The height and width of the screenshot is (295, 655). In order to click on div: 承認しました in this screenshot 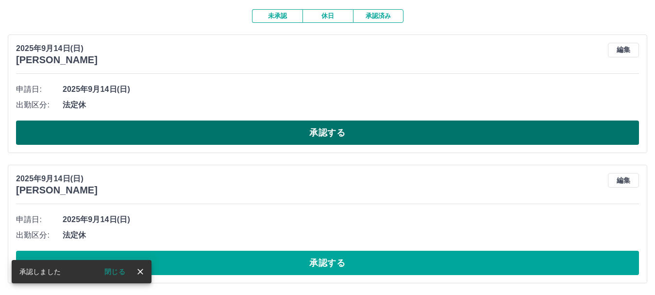, I will do `click(40, 272)`.